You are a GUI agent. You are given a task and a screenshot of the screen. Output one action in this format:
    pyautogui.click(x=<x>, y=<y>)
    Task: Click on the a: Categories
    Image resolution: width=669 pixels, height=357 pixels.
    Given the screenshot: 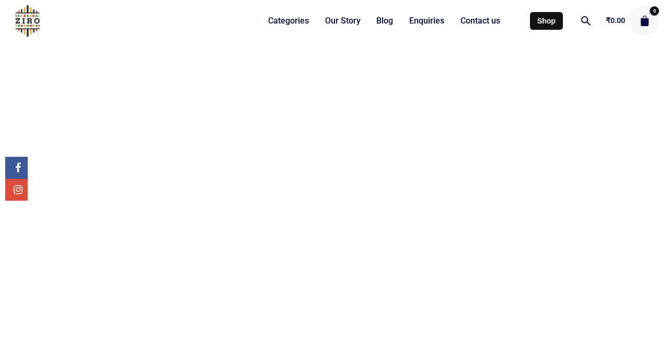 What is the action you would take?
    pyautogui.click(x=288, y=21)
    